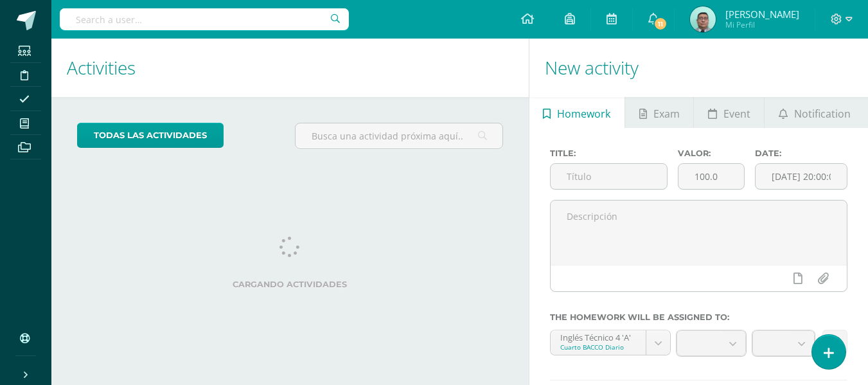  Describe the element at coordinates (698, 67) in the screenshot. I see `h1: New activity` at that location.